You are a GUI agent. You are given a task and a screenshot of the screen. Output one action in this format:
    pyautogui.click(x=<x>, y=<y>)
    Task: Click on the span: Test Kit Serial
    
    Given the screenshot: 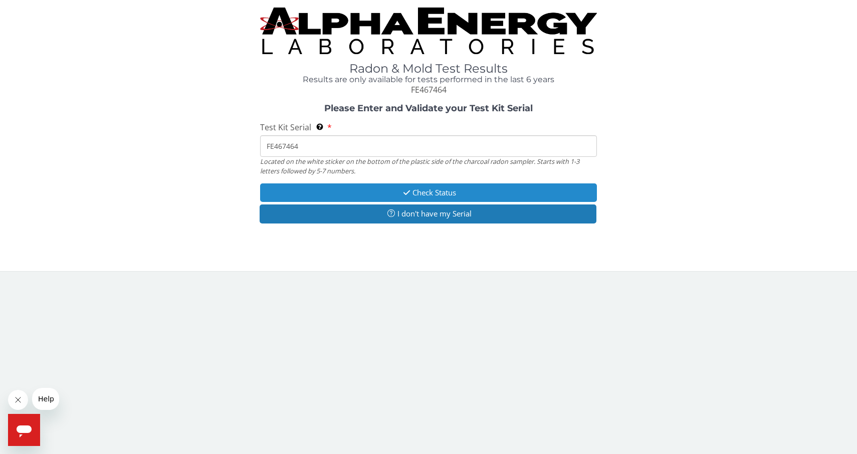 What is the action you would take?
    pyautogui.click(x=286, y=127)
    